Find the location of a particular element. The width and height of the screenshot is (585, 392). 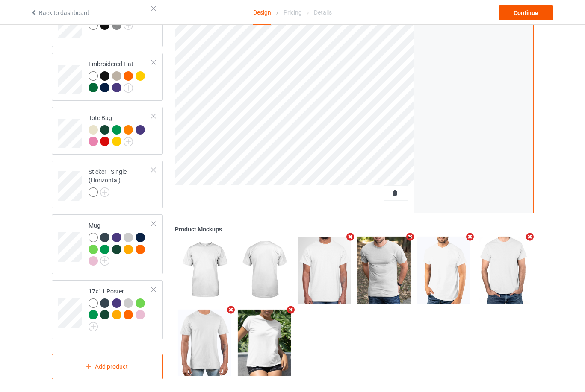

div: Details is located at coordinates (323, 12).